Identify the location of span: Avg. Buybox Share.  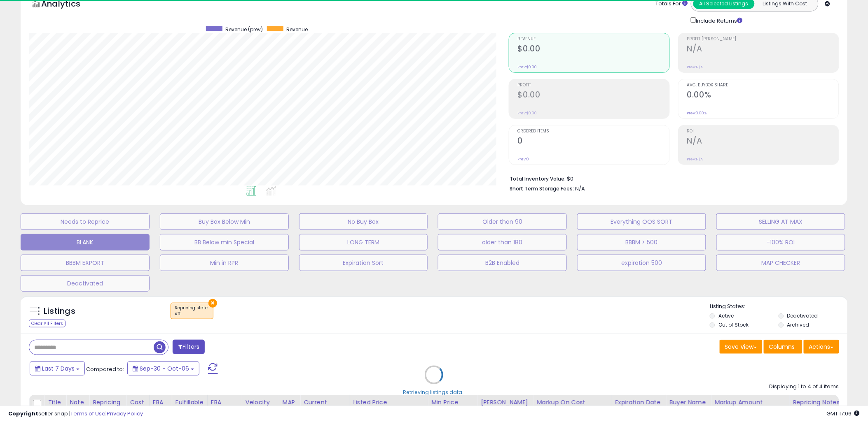
(763, 85).